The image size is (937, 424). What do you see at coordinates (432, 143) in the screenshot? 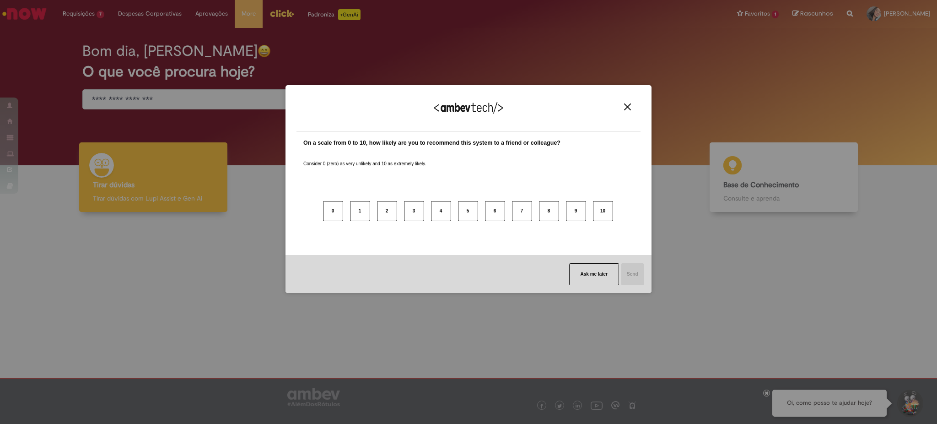
I see `label: On a scale from 0 to 10, how likely are you to recommend this system to a friend or colleague?` at bounding box center [432, 143].